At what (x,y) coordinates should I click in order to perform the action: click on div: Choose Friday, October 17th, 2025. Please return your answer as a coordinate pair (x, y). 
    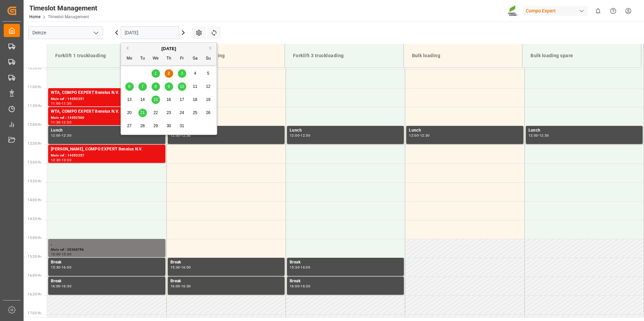
    Looking at the image, I should click on (182, 100).